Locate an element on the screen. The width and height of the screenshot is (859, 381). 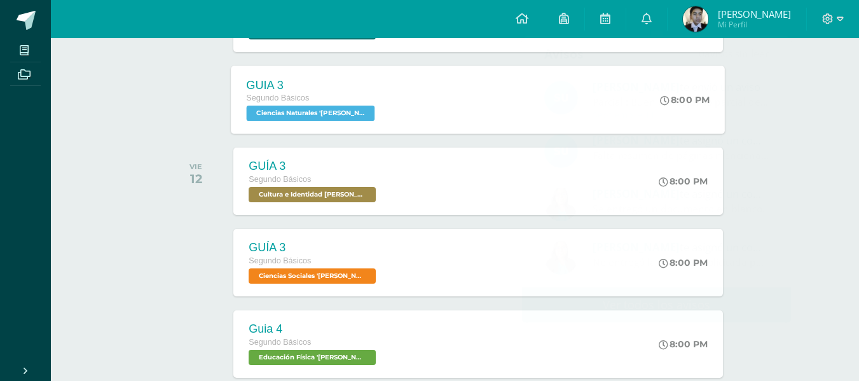
div: te asignó un comentario en 'GUIA 2' para 'Comunicación y Lenguaje Idioma Extranjero' is located at coordinates (681, 247).